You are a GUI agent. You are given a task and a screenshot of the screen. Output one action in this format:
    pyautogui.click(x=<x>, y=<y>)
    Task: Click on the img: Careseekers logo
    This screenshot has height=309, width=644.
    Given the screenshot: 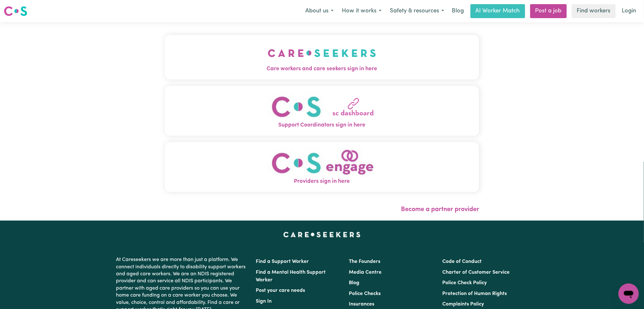 What is the action you would take?
    pyautogui.click(x=16, y=11)
    